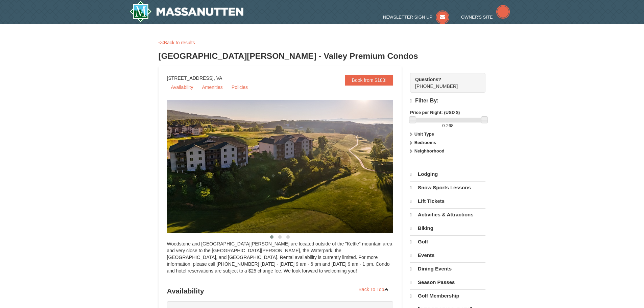 This screenshot has height=308, width=644. What do you see at coordinates (477, 17) in the screenshot?
I see `span: Owner's Site` at bounding box center [477, 17].